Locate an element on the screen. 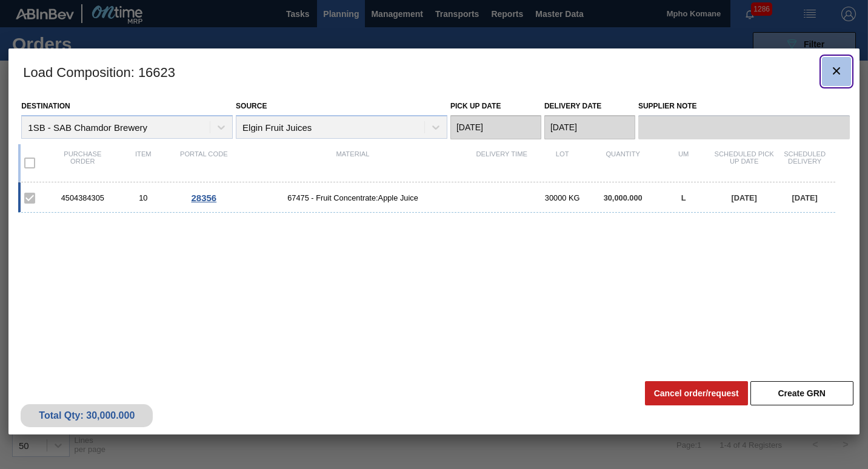  button: Create GRN is located at coordinates (802, 393).